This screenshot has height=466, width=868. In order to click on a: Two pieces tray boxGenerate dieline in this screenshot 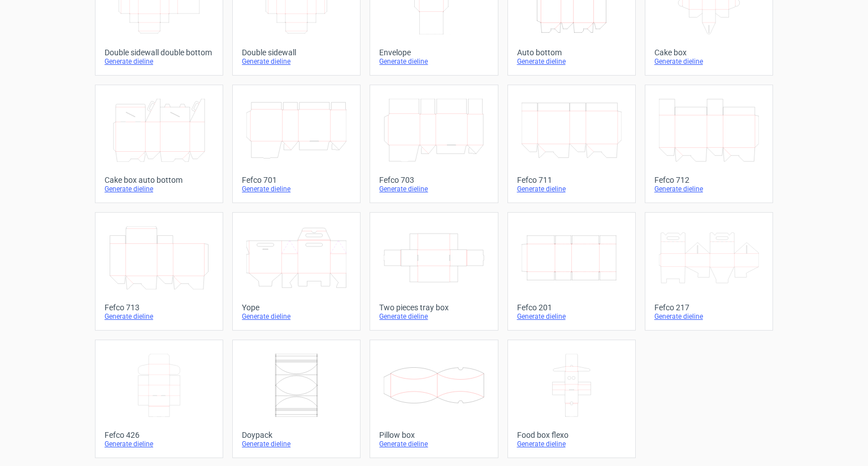, I will do `click(433, 271)`.